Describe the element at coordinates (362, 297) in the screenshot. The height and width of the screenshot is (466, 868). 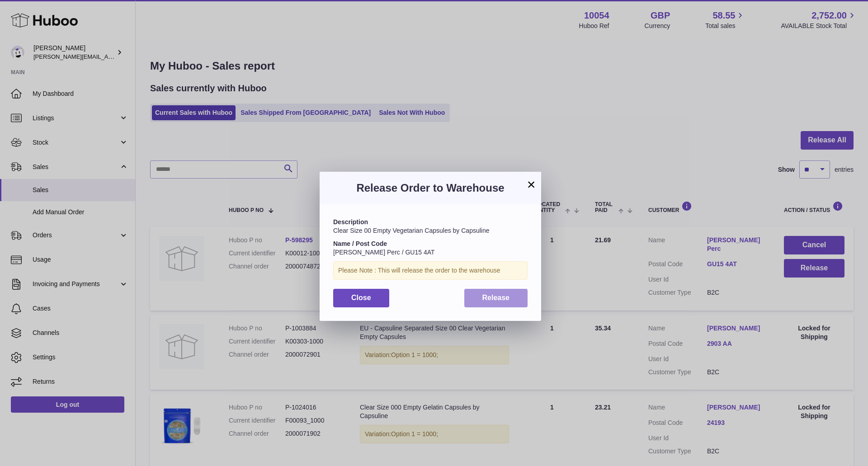
I see `span: Close` at that location.